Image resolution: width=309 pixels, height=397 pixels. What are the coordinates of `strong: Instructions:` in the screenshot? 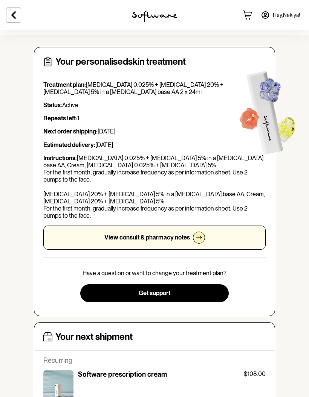 It's located at (60, 158).